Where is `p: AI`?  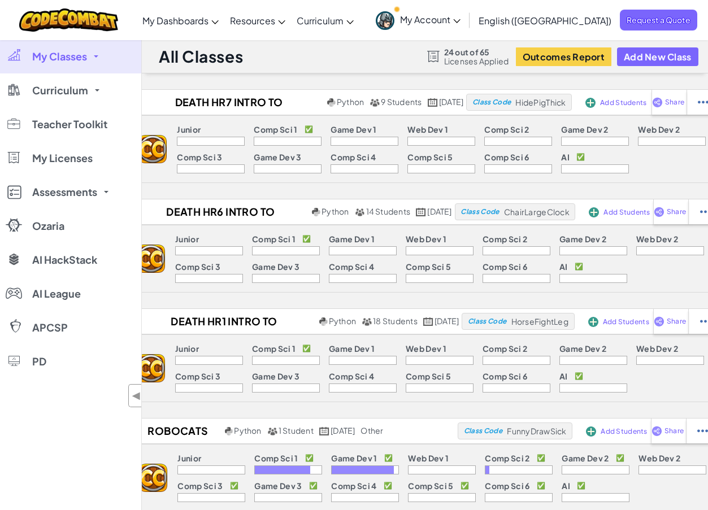
p: AI is located at coordinates (564, 267).